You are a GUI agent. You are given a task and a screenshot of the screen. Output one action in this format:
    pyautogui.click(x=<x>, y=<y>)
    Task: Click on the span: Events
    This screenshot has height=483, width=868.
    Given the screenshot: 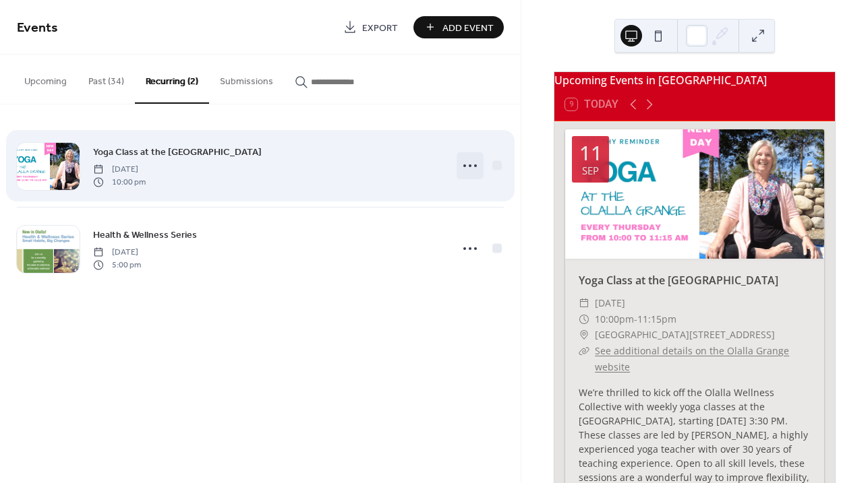 What is the action you would take?
    pyautogui.click(x=37, y=28)
    